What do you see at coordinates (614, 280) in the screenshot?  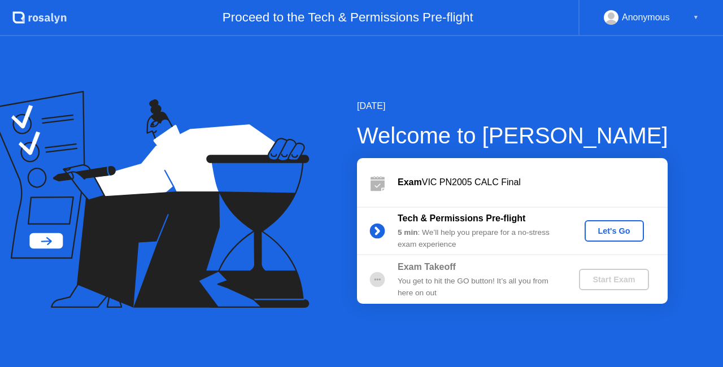 I see `div: Start Exam` at bounding box center [614, 280].